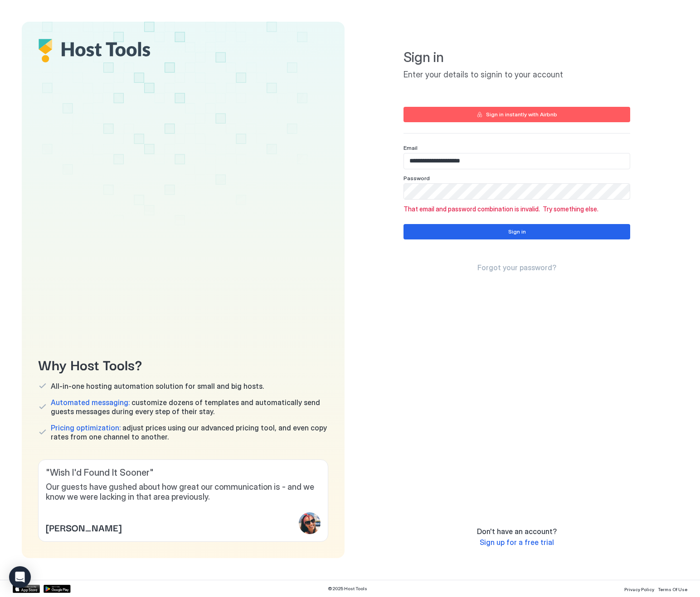 The image size is (700, 597). What do you see at coordinates (410, 147) in the screenshot?
I see `span: Email` at bounding box center [410, 147].